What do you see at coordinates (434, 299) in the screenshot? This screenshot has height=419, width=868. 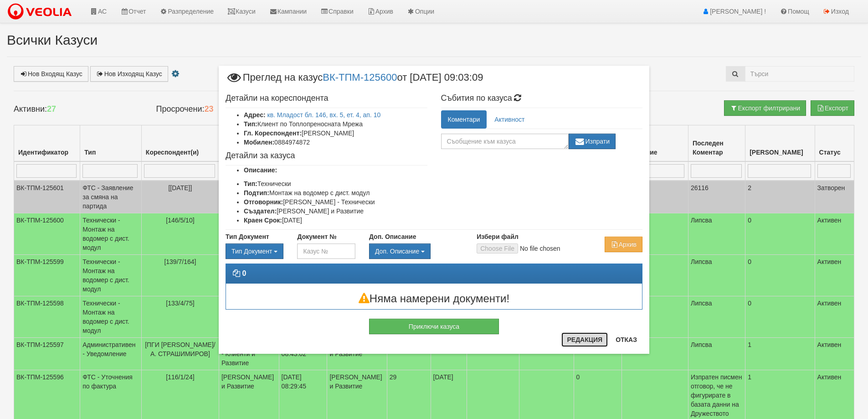 I see `h3: Няма намерени документи!` at bounding box center [434, 299].